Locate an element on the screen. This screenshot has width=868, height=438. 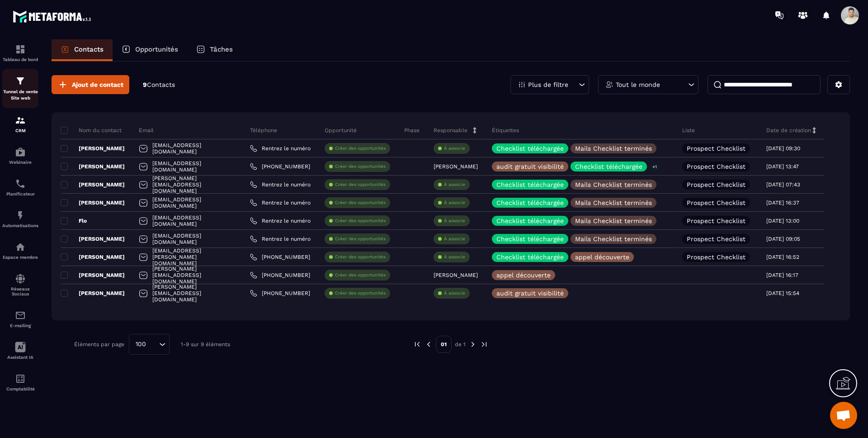
p: Automatisations is located at coordinates (21, 225).